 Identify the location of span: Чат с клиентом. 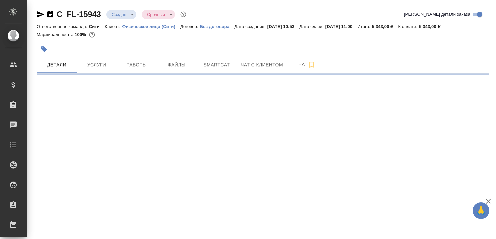
(262, 65).